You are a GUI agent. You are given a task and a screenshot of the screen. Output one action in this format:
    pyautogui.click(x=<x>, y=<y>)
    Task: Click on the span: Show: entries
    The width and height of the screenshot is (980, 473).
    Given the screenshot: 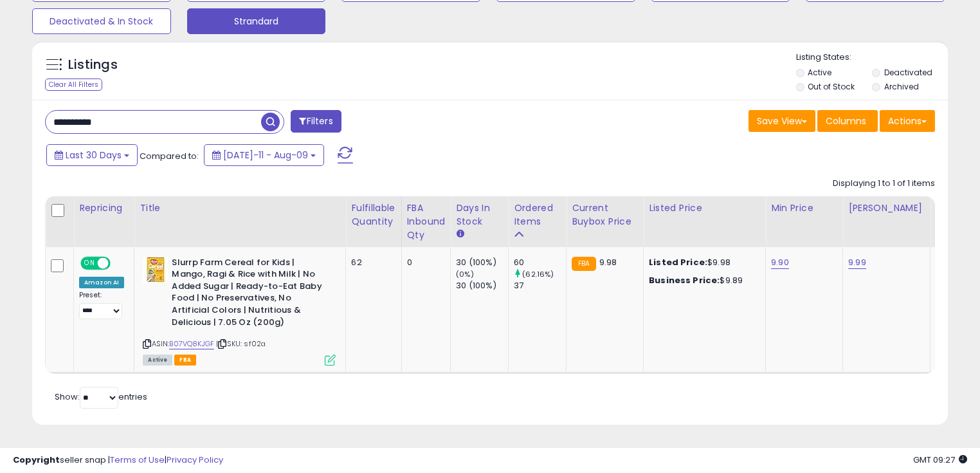 What is the action you would take?
    pyautogui.click(x=101, y=396)
    